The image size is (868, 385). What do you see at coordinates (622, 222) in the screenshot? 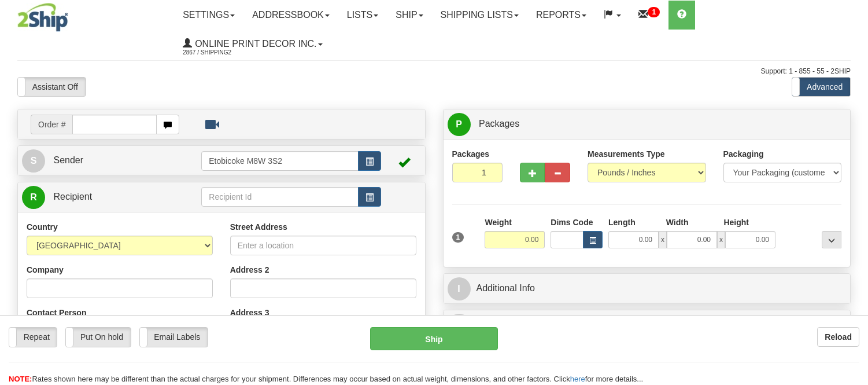
I see `label: Length` at bounding box center [622, 222].